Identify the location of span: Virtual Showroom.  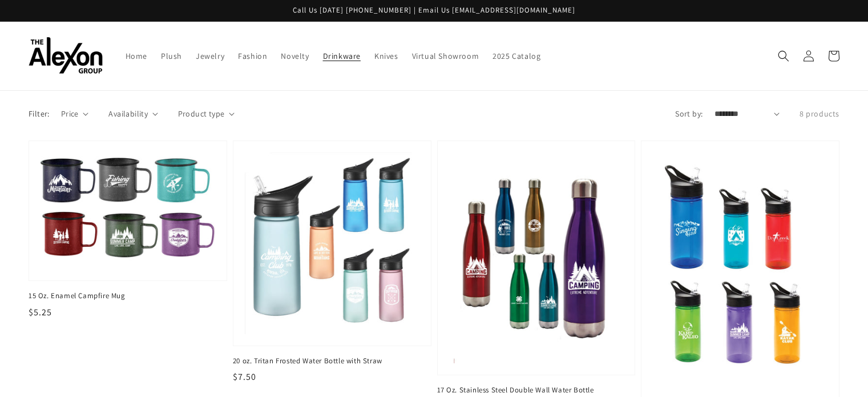
(446, 56).